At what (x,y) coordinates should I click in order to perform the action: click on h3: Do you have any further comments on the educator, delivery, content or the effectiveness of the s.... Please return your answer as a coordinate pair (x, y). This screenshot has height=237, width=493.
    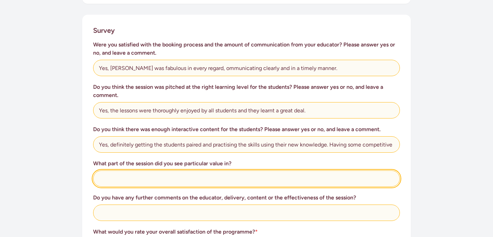
    Looking at the image, I should click on (246, 198).